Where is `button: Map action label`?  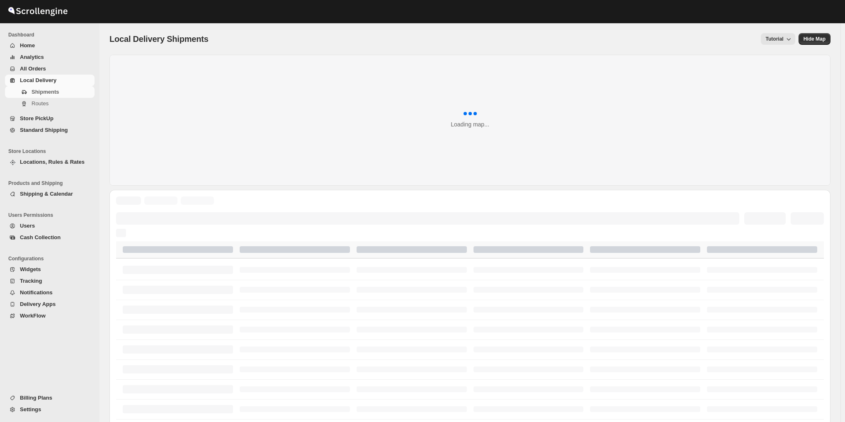 button: Map action label is located at coordinates (814, 39).